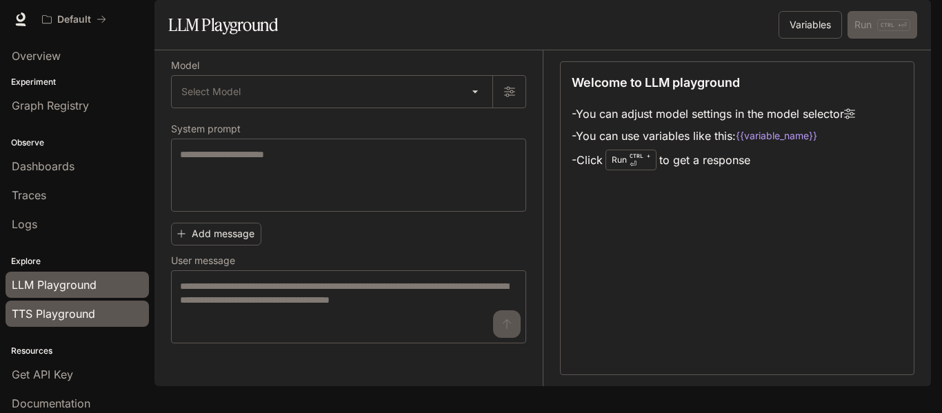  I want to click on p: User message, so click(203, 261).